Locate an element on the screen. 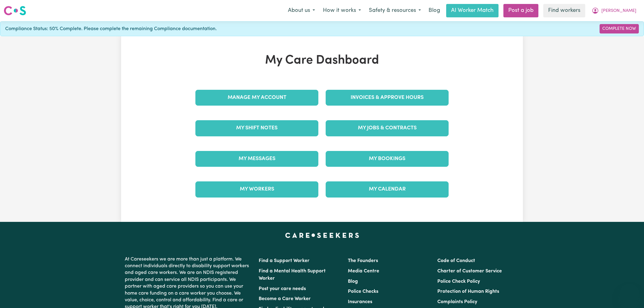  a: My Jobs & Contracts is located at coordinates (387, 128).